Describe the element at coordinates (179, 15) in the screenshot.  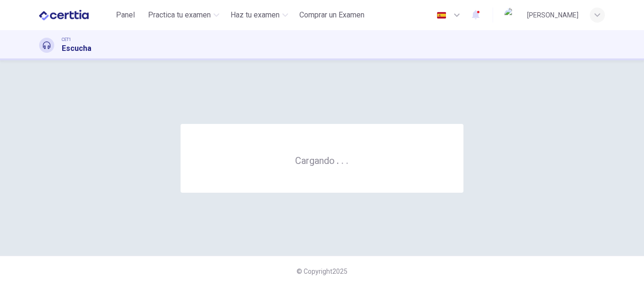
I see `span: Practica tu examen` at that location.